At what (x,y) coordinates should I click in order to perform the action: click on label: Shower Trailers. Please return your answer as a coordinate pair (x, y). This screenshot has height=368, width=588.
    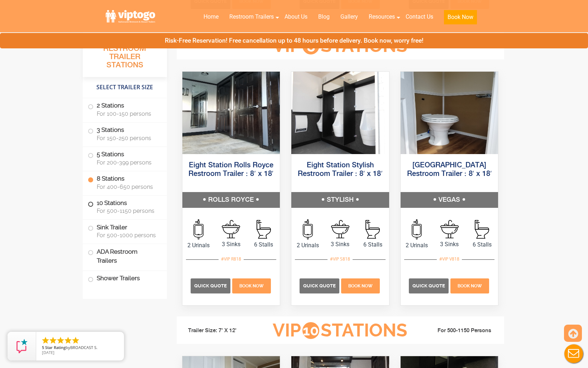
    Looking at the image, I should click on (125, 278).